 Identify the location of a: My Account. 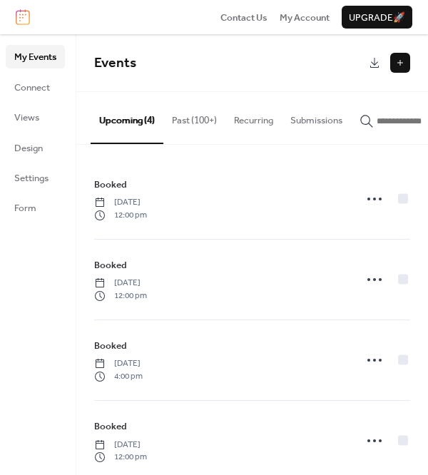
(304, 17).